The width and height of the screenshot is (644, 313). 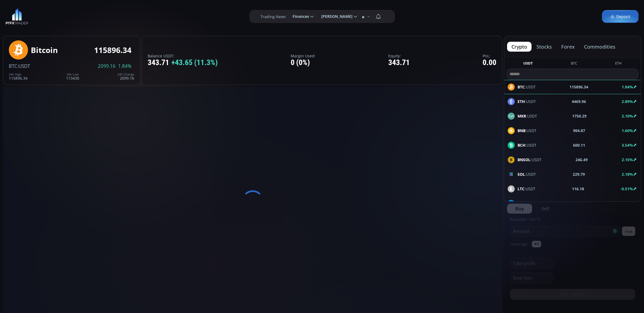 I want to click on b: 1750.29, so click(x=580, y=116).